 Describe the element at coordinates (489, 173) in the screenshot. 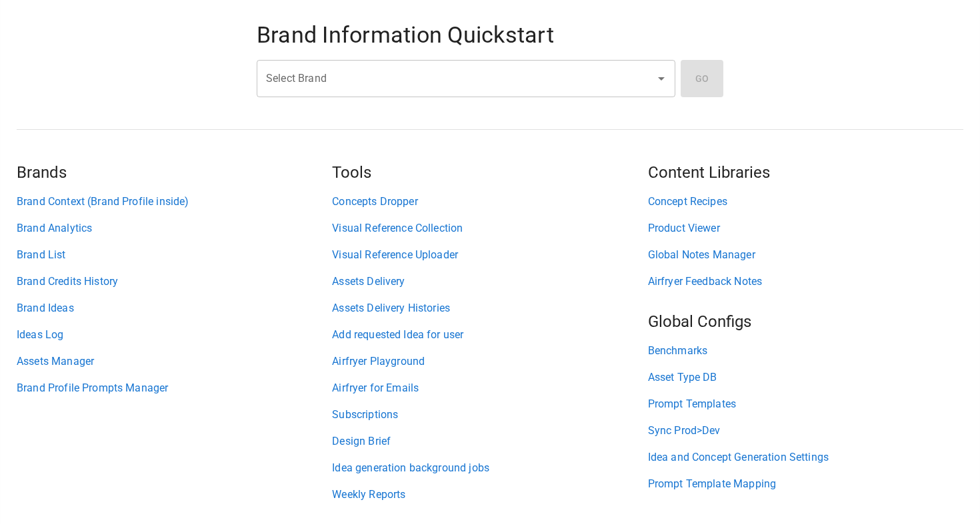

I see `h5: Tools` at that location.